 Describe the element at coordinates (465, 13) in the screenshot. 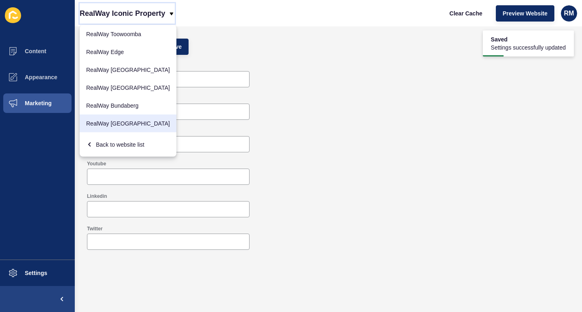

I see `span: Clear Cache` at that location.